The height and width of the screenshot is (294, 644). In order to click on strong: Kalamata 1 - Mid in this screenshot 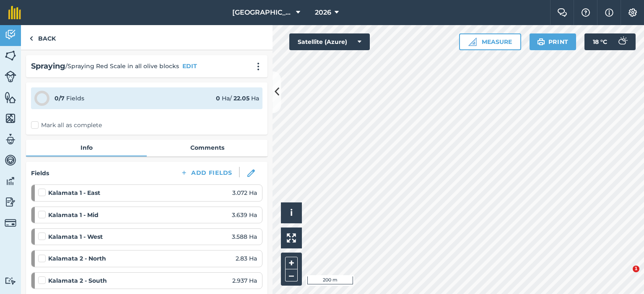, I will do `click(74, 215)`.